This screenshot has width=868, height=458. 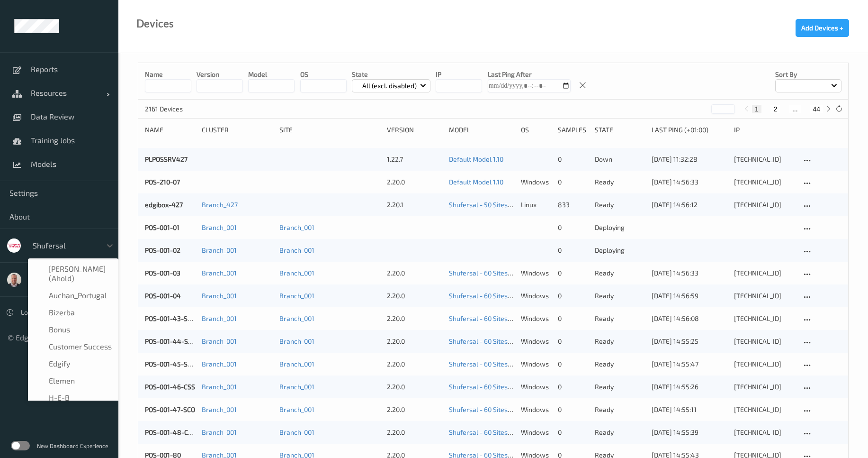 I want to click on p: version, so click(x=220, y=74).